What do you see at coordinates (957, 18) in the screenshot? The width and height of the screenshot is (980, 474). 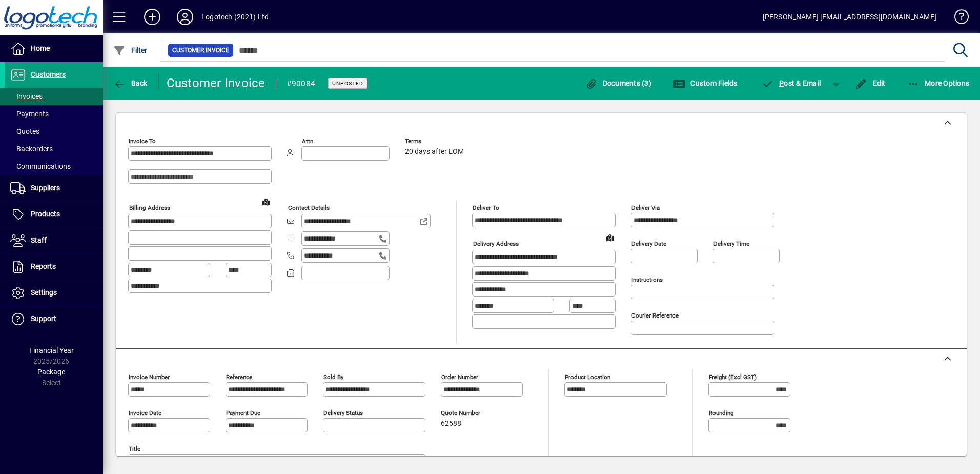 I see `a: Knowledge Base` at bounding box center [957, 18].